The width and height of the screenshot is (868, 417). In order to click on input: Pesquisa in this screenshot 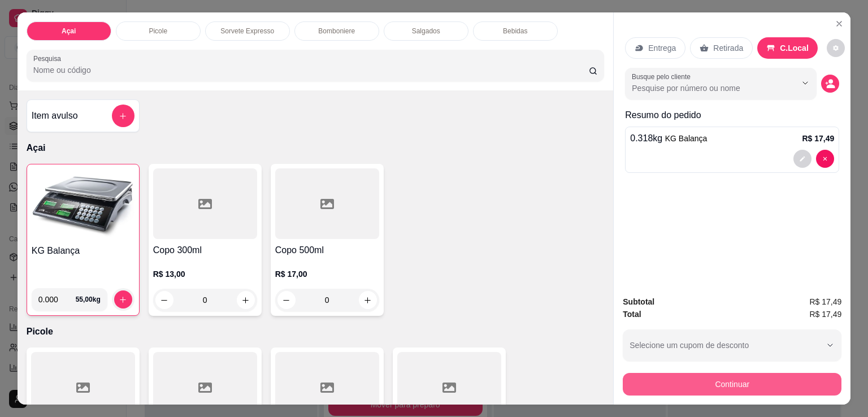, I will do `click(310, 70)`.